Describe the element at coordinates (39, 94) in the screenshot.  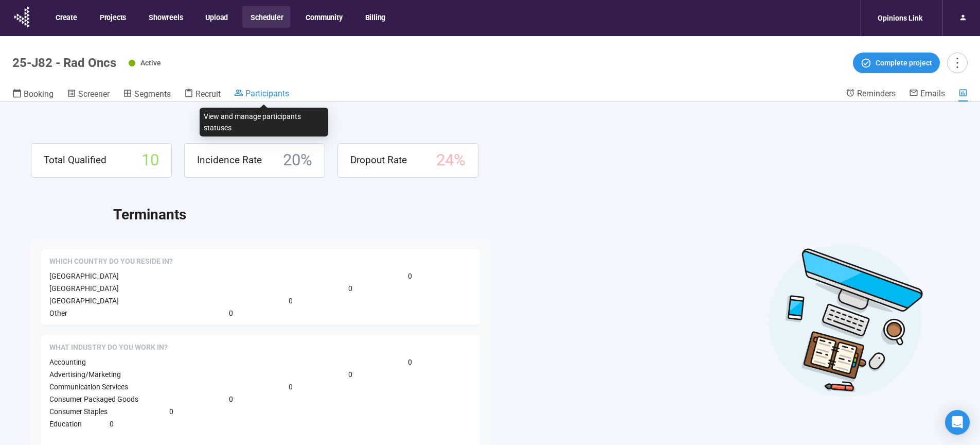
I see `span: Booking` at that location.